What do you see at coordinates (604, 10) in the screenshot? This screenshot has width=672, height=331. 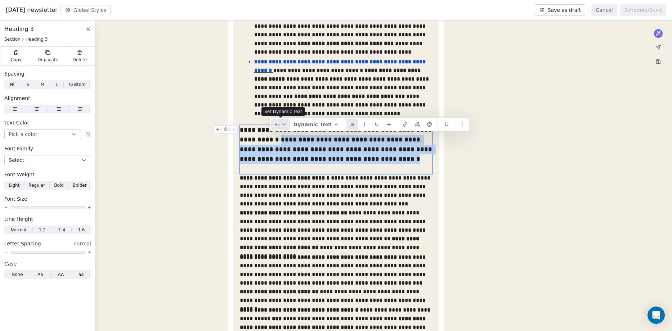 I see `button: Cancel` at bounding box center [604, 10].